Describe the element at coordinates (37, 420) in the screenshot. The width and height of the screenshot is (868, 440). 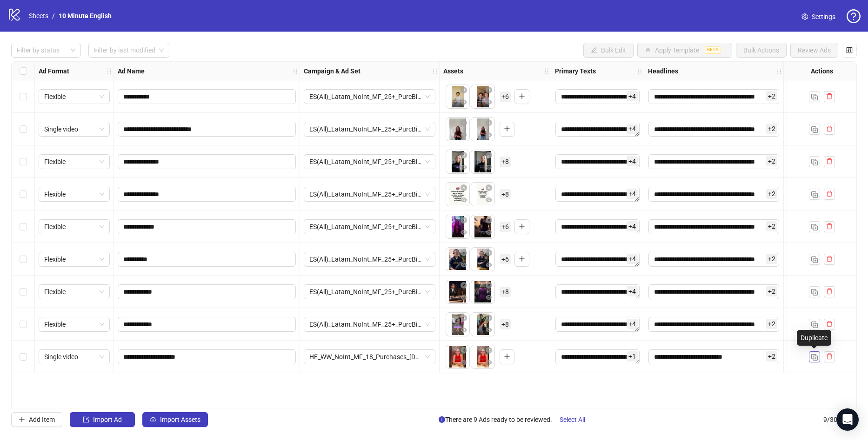
I see `button: Add Item` at that location.